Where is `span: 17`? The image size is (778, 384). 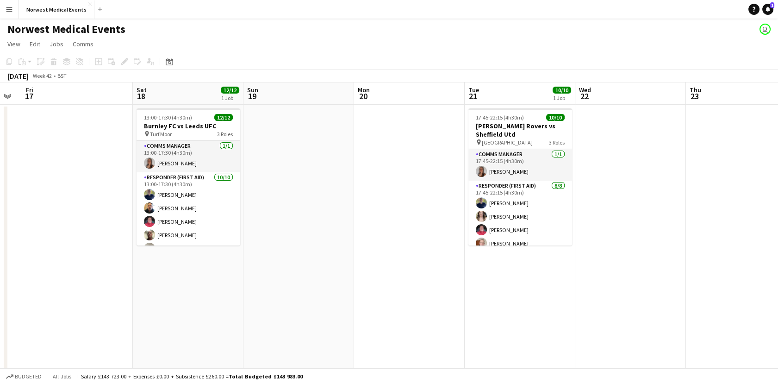
span: 17 is located at coordinates (29, 96).